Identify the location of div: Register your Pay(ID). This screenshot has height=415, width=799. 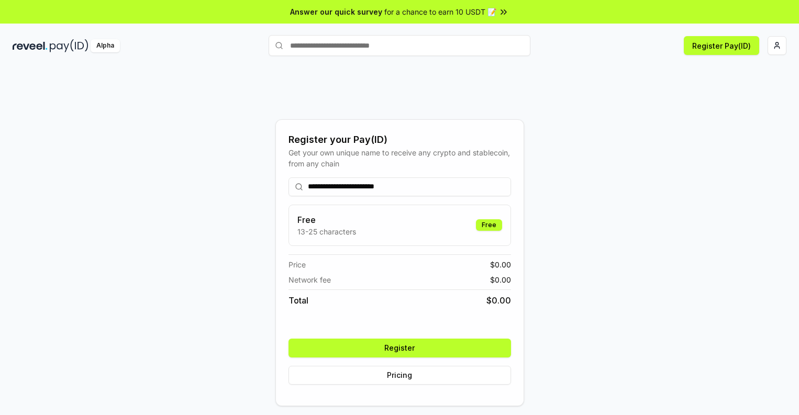
(399, 140).